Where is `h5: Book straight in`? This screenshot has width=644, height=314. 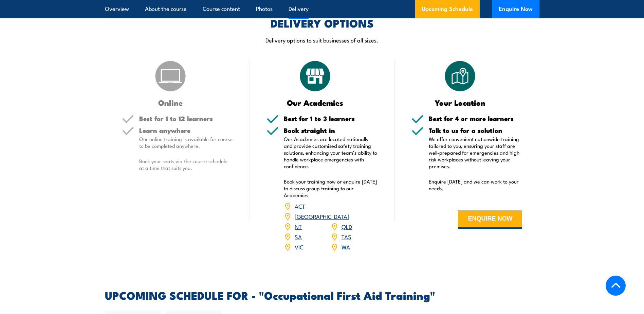 h5: Book straight in is located at coordinates (331, 130).